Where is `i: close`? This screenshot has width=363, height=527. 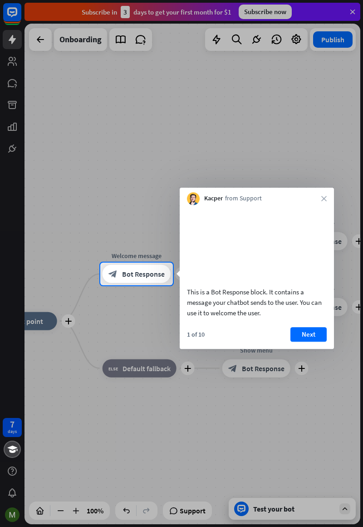
i: close is located at coordinates (324, 198).